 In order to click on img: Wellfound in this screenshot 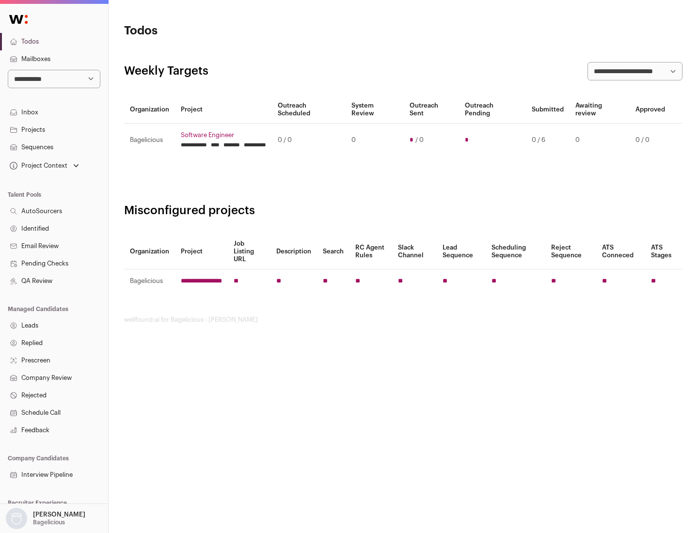, I will do `click(18, 19)`.